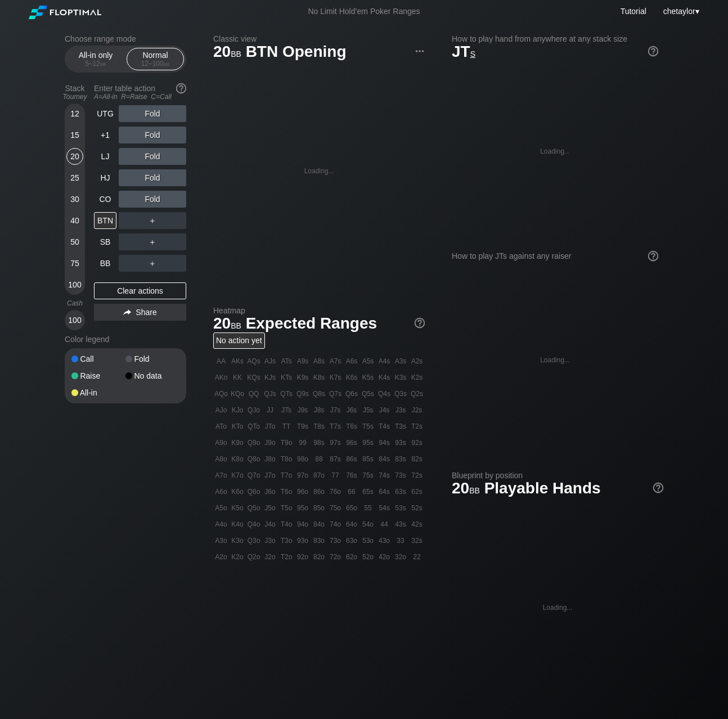 The height and width of the screenshot is (719, 728). I want to click on div: 95o, so click(302, 508).